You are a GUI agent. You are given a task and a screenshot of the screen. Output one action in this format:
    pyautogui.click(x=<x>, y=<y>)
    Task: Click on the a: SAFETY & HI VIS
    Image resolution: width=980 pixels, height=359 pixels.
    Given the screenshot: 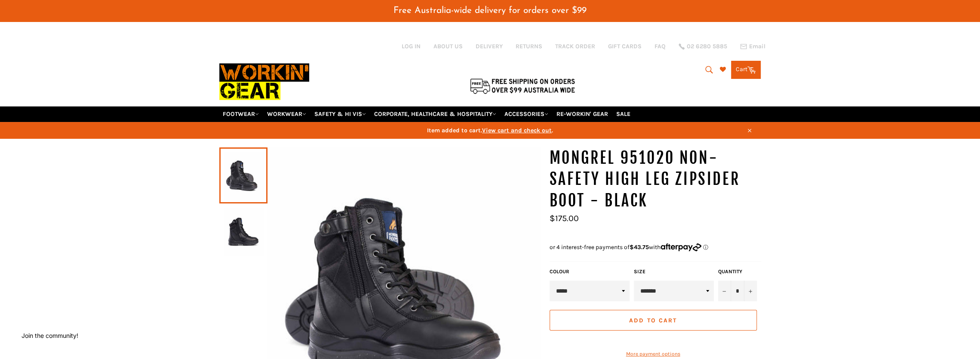 What is the action you would take?
    pyautogui.click(x=340, y=114)
    